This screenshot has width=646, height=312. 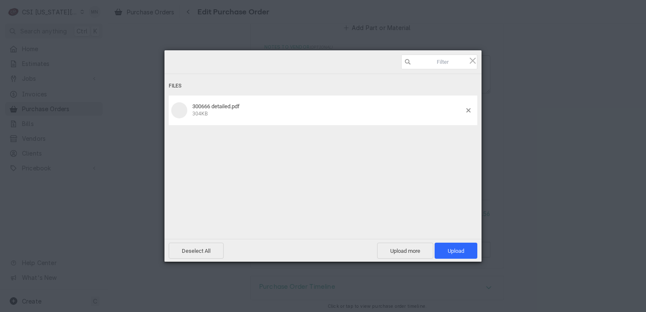 What do you see at coordinates (216, 106) in the screenshot?
I see `span: 300666 detailed.pdf` at bounding box center [216, 106].